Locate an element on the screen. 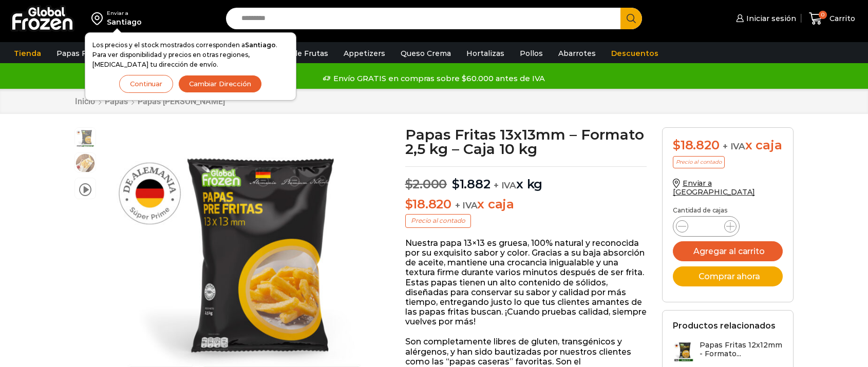  a: 0 Carrito is located at coordinates (832, 18).